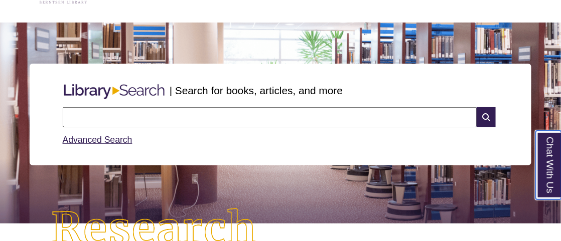 The image size is (561, 241). I want to click on i: Search, so click(486, 117).